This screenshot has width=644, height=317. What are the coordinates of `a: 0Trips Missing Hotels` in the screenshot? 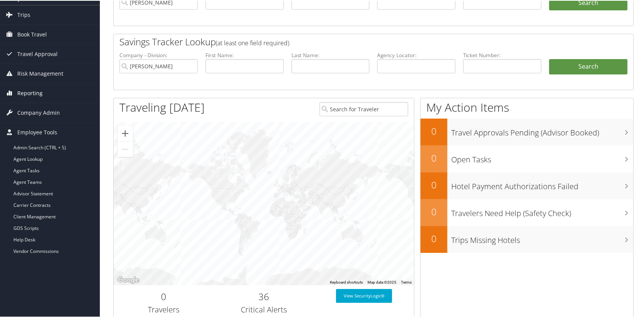 It's located at (527, 239).